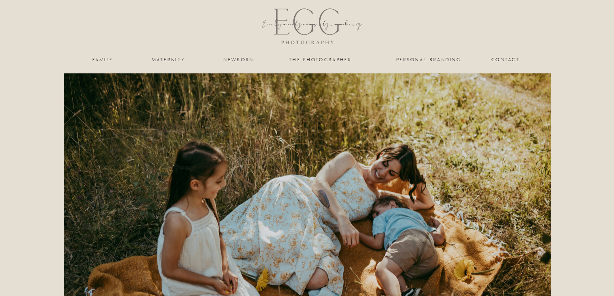  Describe the element at coordinates (429, 60) in the screenshot. I see `a: personal branding` at that location.